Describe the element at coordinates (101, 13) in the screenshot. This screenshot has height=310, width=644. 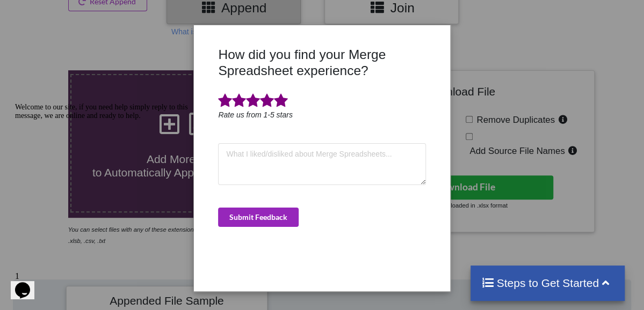
I see `div: Welcome to our site, if you need help simply reply to this message, we are online and ready to help.` at that location.